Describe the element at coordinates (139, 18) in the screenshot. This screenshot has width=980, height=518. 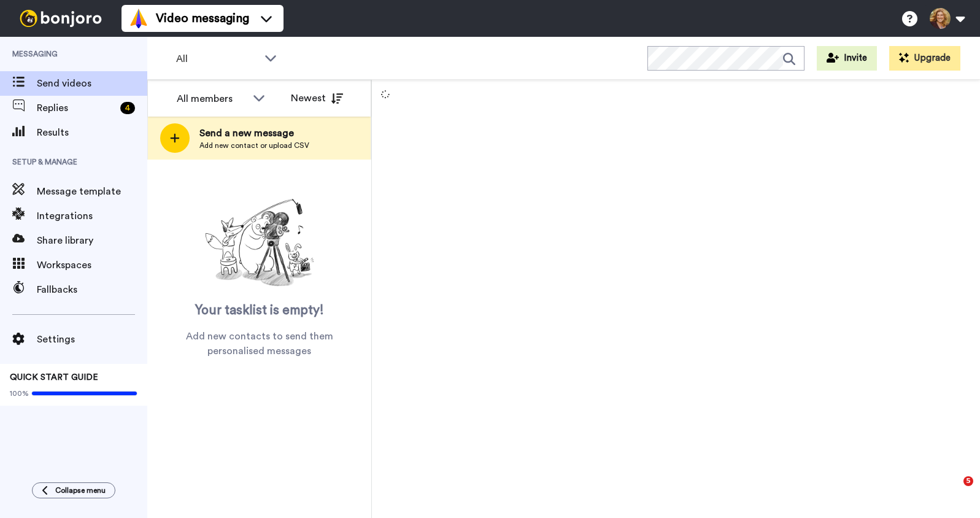
I see `img: vm-color.svg` at that location.